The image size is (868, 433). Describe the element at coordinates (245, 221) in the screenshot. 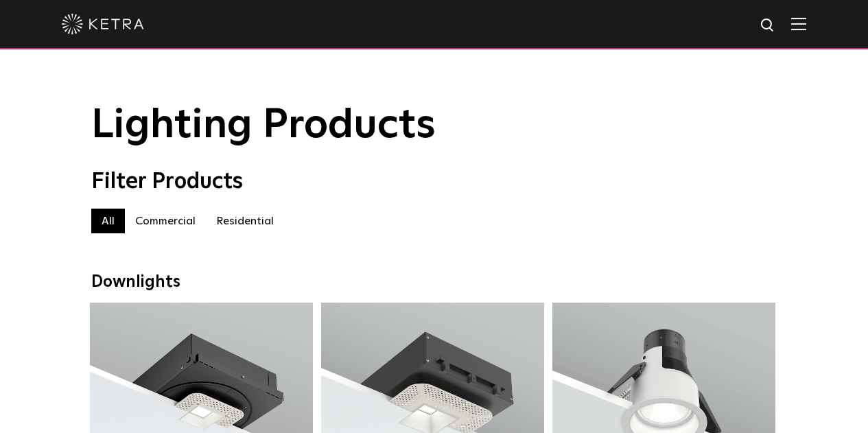

I see `label: Residential` at that location.